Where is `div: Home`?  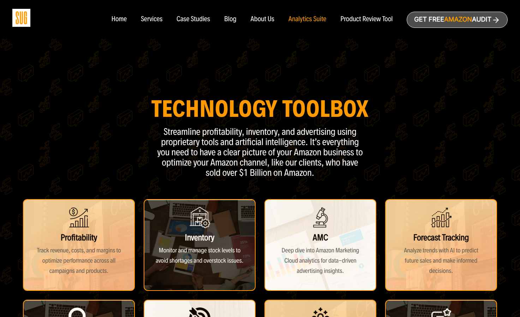
div: Home is located at coordinates (119, 19).